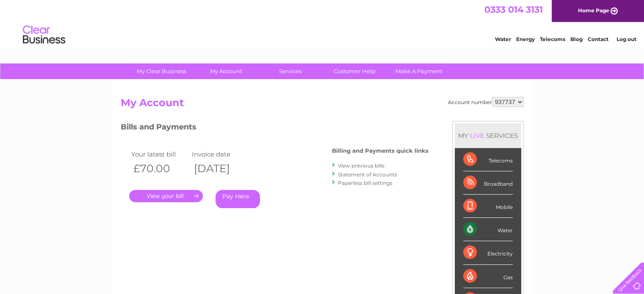 Image resolution: width=644 pixels, height=294 pixels. Describe the element at coordinates (290, 71) in the screenshot. I see `a: Services` at that location.